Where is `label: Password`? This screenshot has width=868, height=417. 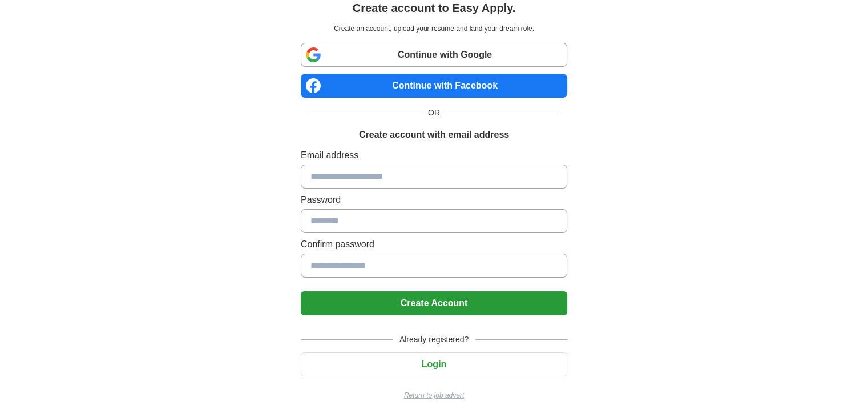 label: Password is located at coordinates (434, 200).